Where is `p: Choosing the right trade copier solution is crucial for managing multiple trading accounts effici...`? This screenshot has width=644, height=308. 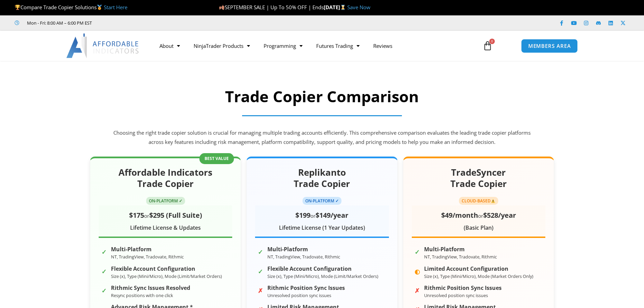
p: Choosing the right trade copier solution is crucial for managing multiple trading accounts effici... is located at coordinates (322, 138).